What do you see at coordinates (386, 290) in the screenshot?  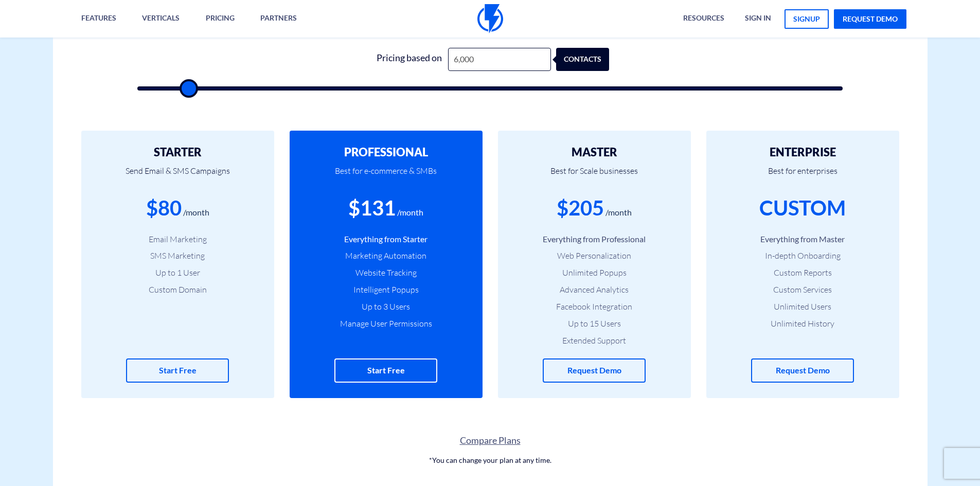 I see `li: Intelligent Popups` at bounding box center [386, 290].